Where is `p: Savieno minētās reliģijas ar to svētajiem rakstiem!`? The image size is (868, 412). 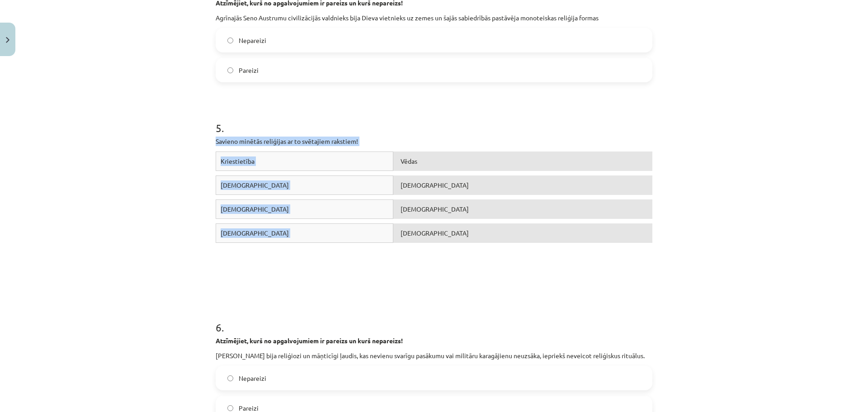 p: Savieno minētās reliģijas ar to svētajiem rakstiem! is located at coordinates (434, 141).